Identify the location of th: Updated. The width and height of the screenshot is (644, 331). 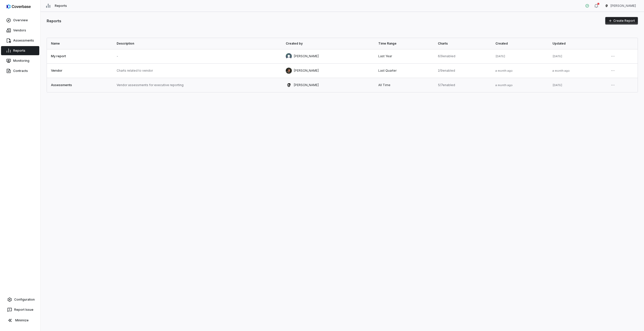
(577, 44).